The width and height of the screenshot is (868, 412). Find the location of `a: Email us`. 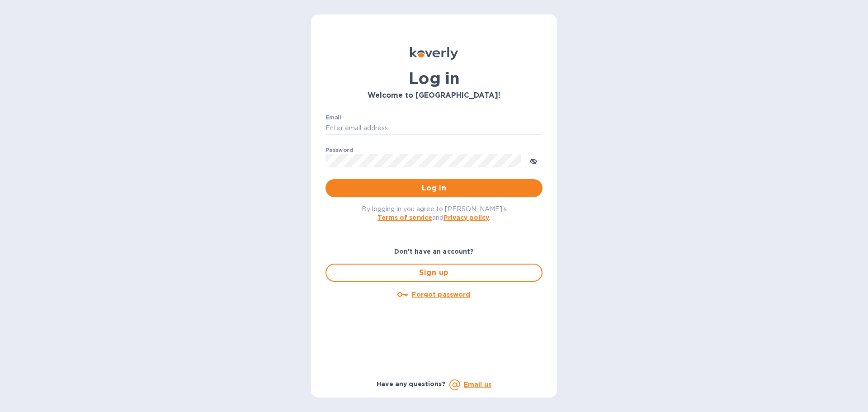

a: Email us is located at coordinates (477, 384).